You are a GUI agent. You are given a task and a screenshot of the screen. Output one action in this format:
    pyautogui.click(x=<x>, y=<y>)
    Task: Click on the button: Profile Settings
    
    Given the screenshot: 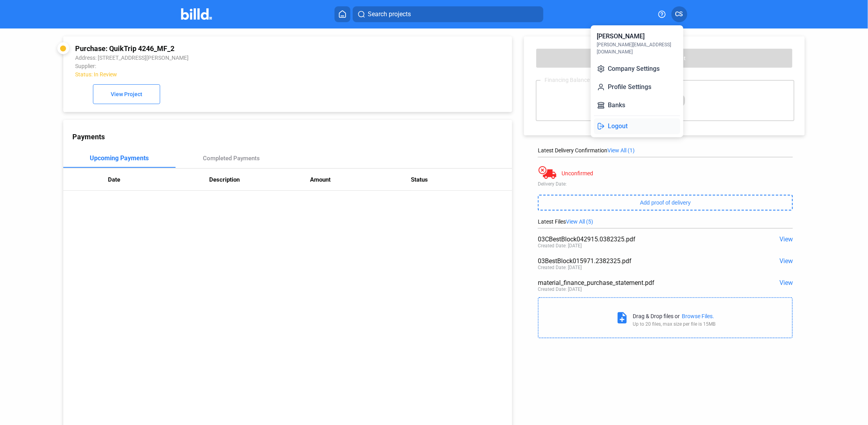 What is the action you would take?
    pyautogui.click(x=638, y=87)
    